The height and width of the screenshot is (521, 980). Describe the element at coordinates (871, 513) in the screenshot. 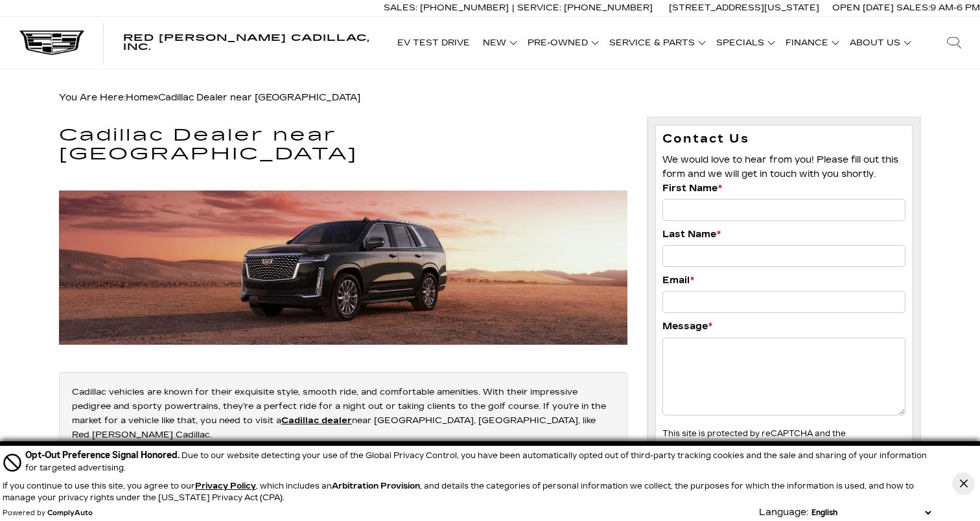

I see `select: Language Select` at that location.